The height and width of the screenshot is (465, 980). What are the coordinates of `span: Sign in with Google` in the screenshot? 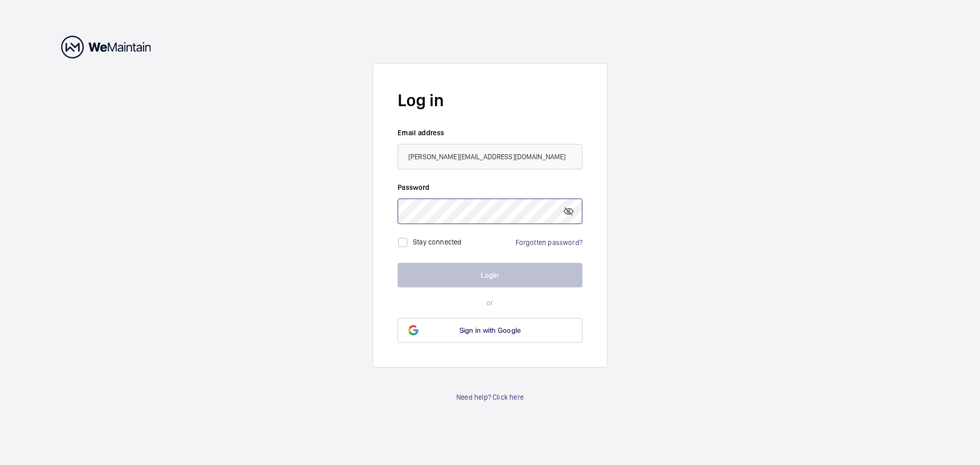 It's located at (490, 330).